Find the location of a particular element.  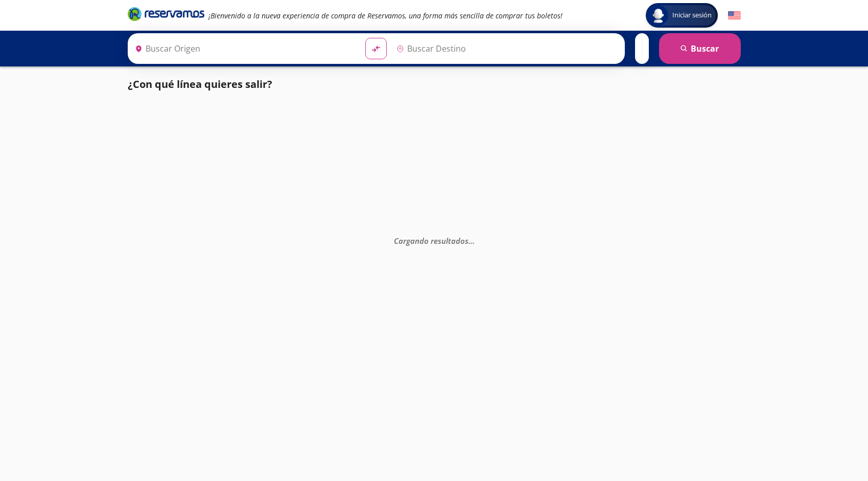

input: Buscar Origen is located at coordinates (244, 49).